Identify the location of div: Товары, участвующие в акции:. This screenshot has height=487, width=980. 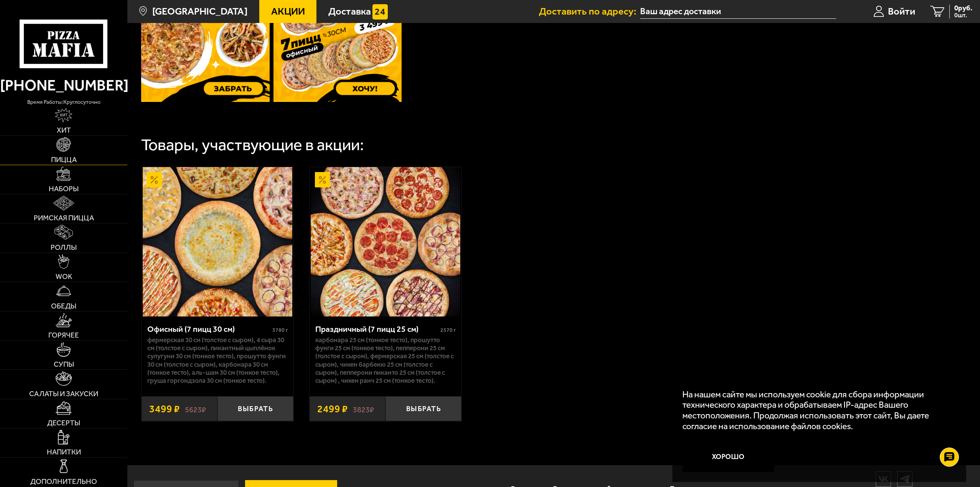
(252, 145).